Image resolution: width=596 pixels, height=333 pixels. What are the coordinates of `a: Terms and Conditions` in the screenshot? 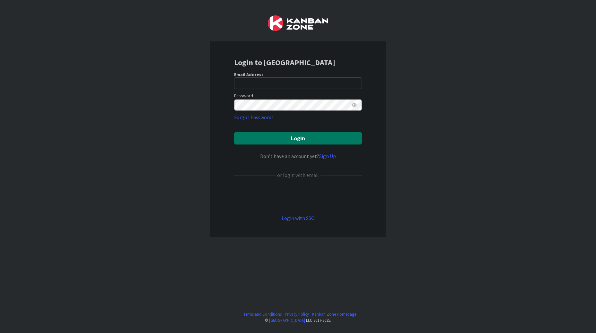 It's located at (262, 314).